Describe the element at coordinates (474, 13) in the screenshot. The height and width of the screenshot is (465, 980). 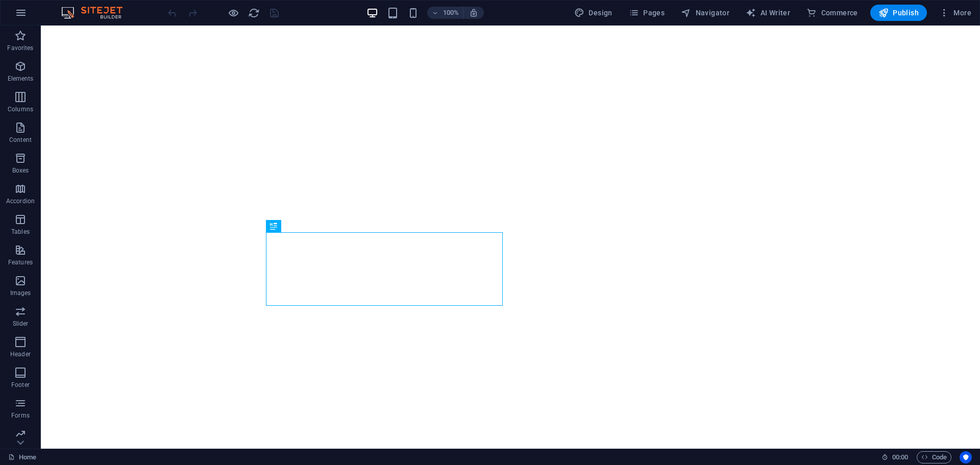
I see `i: On resize automatically adjust zoom level to fit chosen device.` at that location.